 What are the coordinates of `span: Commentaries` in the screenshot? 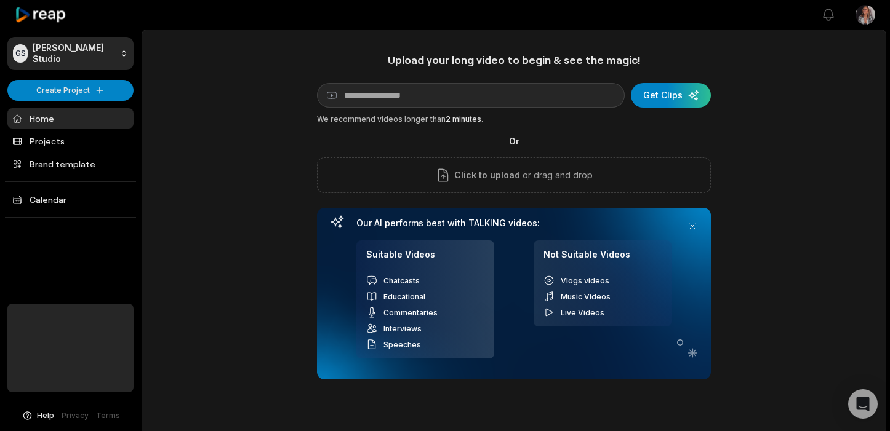 It's located at (410, 313).